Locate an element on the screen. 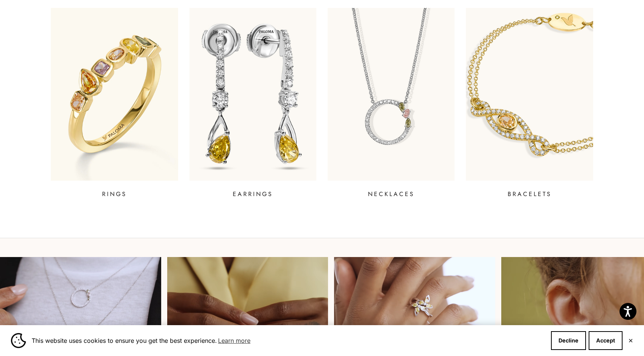 The image size is (644, 356). a: Learn more is located at coordinates (234, 340).